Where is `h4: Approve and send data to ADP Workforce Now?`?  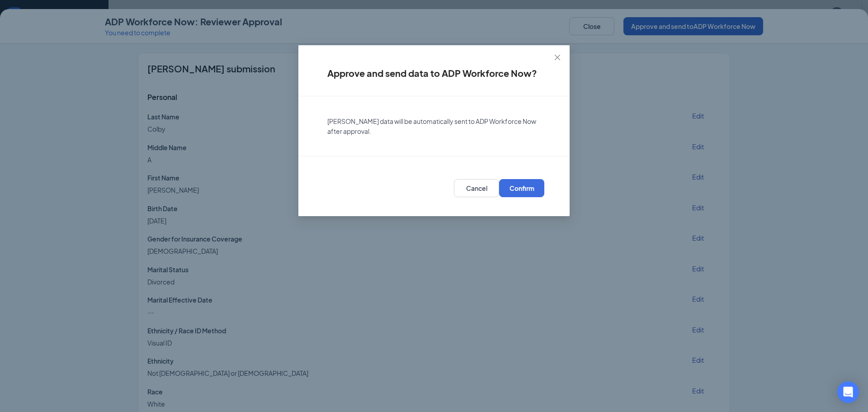 h4: Approve and send data to ADP Workforce Now? is located at coordinates (434, 73).